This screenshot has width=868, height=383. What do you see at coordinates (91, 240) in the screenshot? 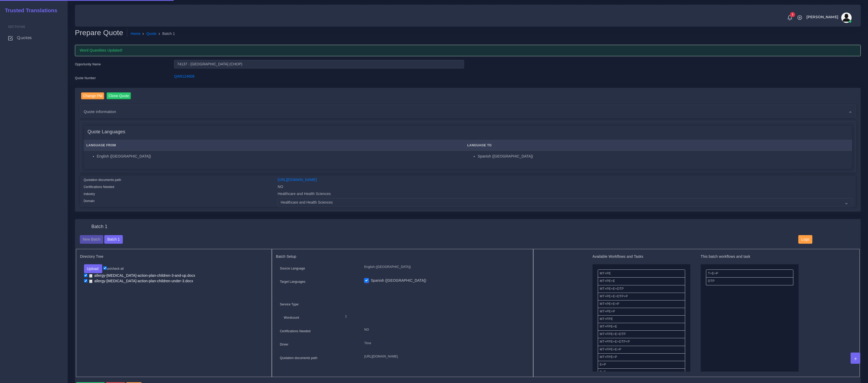
I see `button: New Batch` at bounding box center [91, 240].